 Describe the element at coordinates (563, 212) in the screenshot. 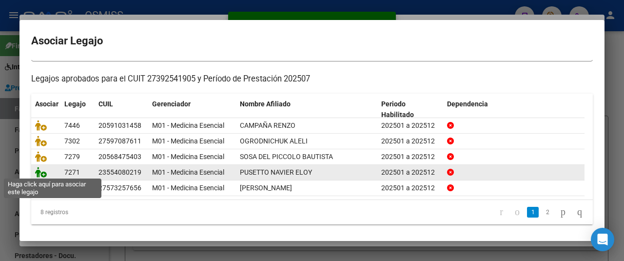

I see `a: go to next page` at that location.